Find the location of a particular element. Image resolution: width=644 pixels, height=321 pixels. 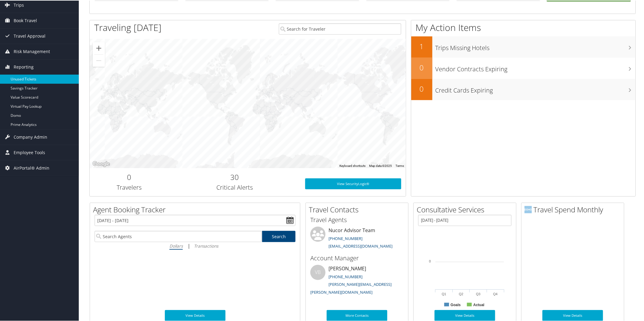

a: Search is located at coordinates (279, 236).